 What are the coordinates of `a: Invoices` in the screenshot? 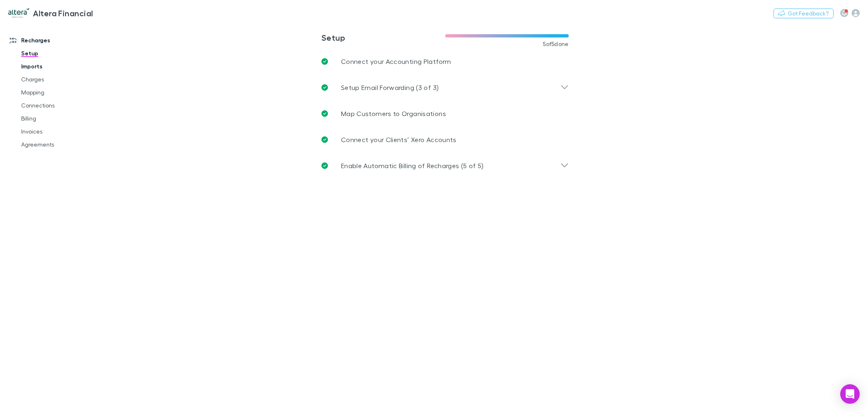 It's located at (63, 132).